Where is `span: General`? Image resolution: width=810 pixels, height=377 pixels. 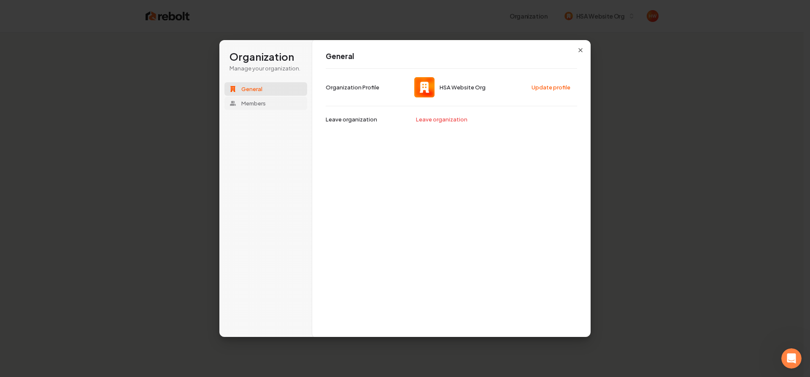 span: General is located at coordinates (252, 89).